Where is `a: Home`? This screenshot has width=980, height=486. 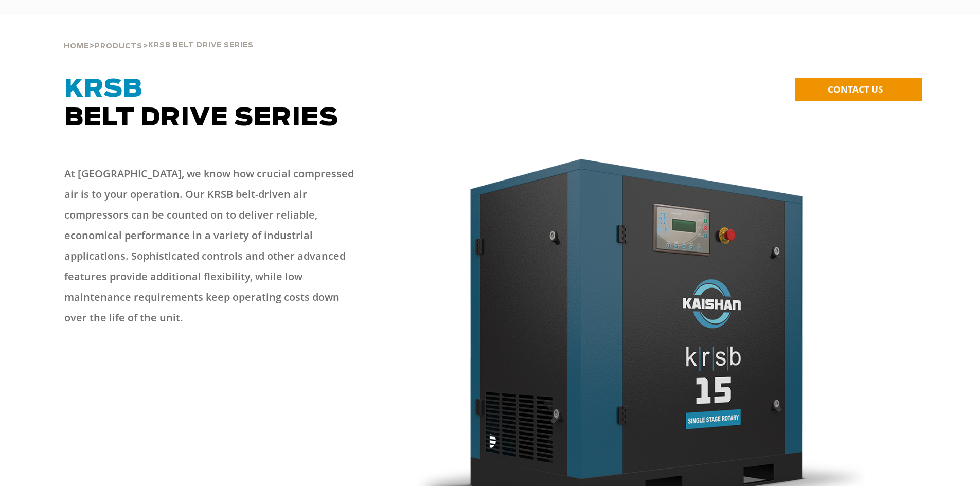
a: Home is located at coordinates (76, 46).